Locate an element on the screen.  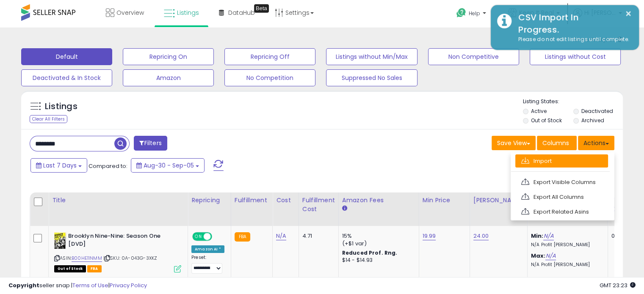
button: No Competition is located at coordinates (270, 78).